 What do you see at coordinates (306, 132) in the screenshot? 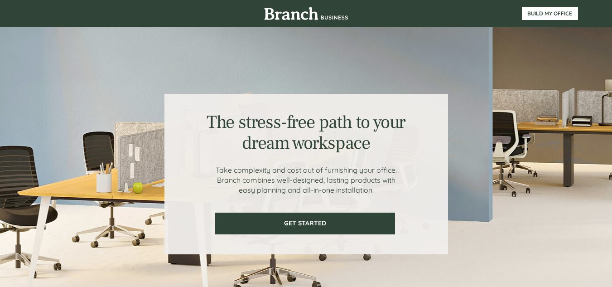
I see `span: The stress-free path to your dream workspace` at bounding box center [306, 132].